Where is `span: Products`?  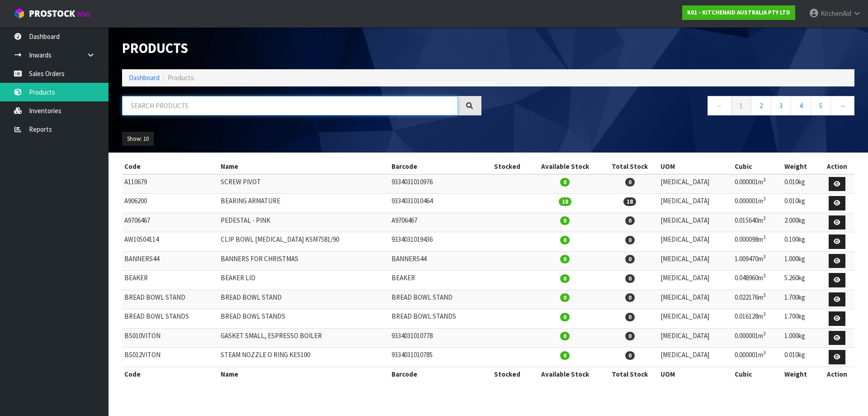
span: Products is located at coordinates (181, 77).